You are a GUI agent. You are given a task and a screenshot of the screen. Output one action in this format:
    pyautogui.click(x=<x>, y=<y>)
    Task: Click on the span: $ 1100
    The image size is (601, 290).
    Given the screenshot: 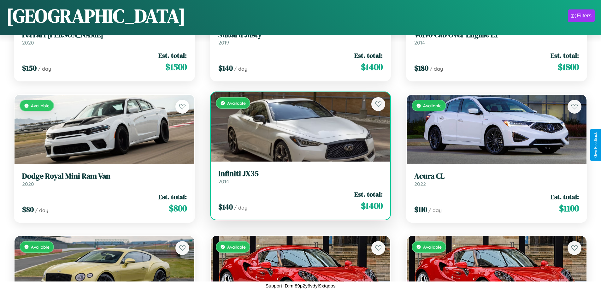 What is the action you would take?
    pyautogui.click(x=568, y=208)
    